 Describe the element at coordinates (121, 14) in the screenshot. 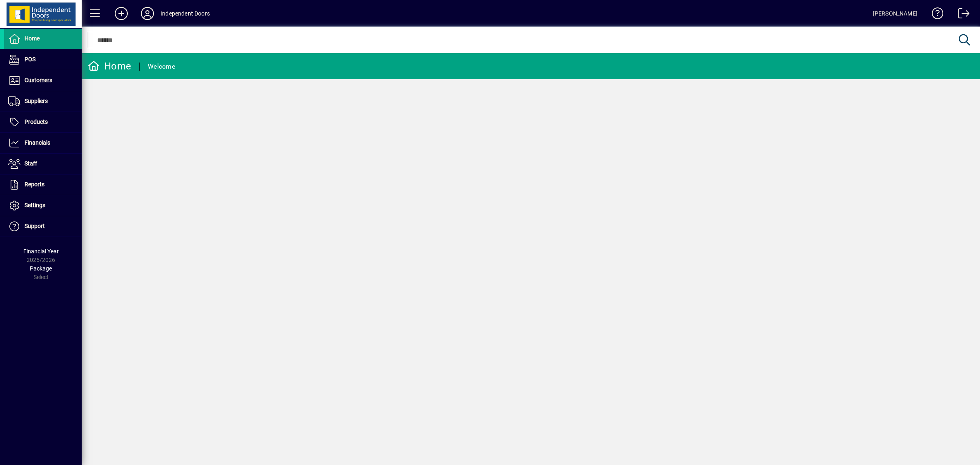

I see `button: Add` at that location.